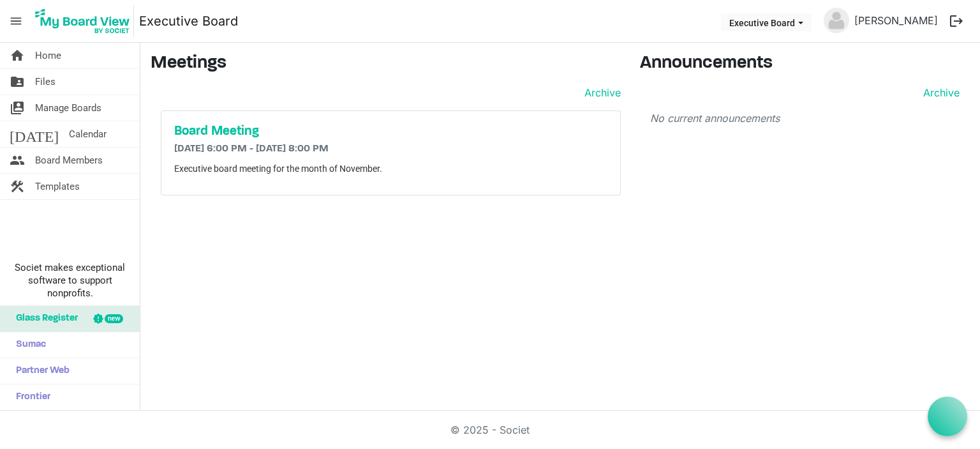 The height and width of the screenshot is (449, 980). Describe the element at coordinates (17, 82) in the screenshot. I see `span: folder_shared` at that location.